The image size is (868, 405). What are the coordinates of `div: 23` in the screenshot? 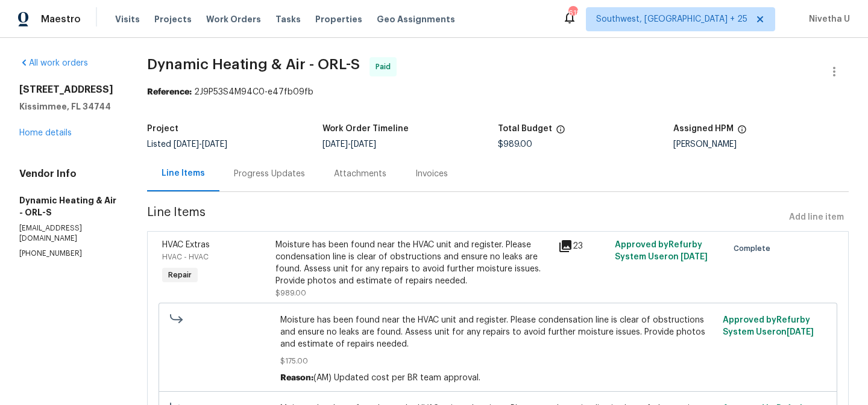 It's located at (583, 246).